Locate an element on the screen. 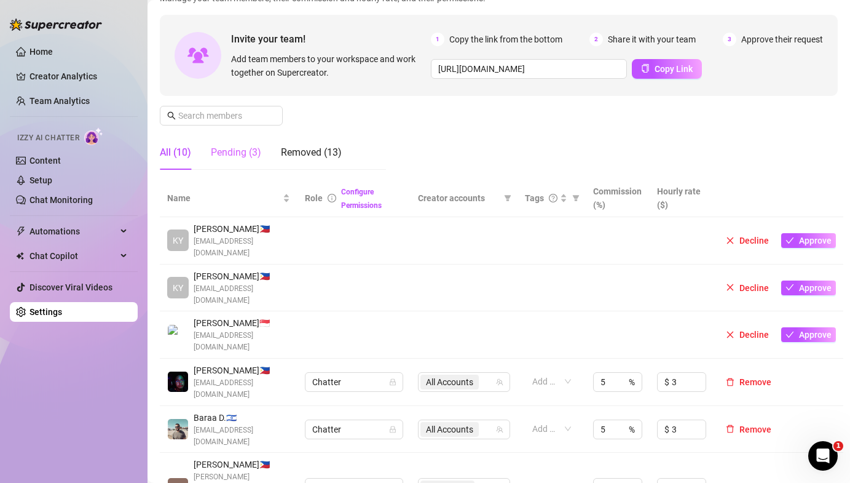 The height and width of the screenshot is (483, 850). span: Chat Copilot is located at coordinates (73, 256).